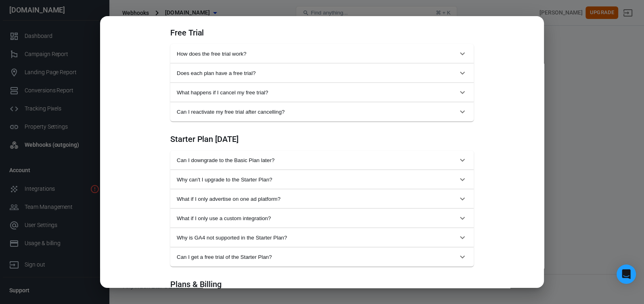 The image size is (644, 304). Describe the element at coordinates (322, 160) in the screenshot. I see `button: Can I downgrade to the Basic Plan later?` at that location.